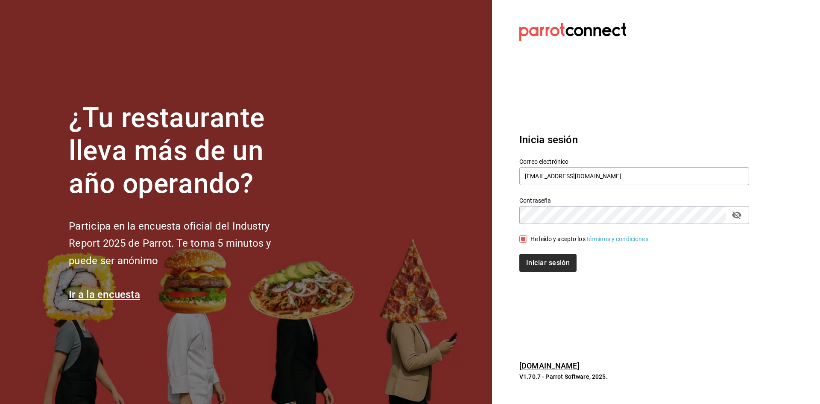  Describe the element at coordinates (634, 176) in the screenshot. I see `input: Ingresa tu correo electrónico` at that location.